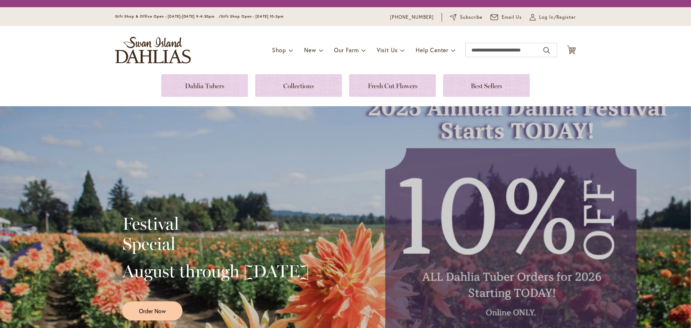  I want to click on a: Log In/Register, so click(553, 17).